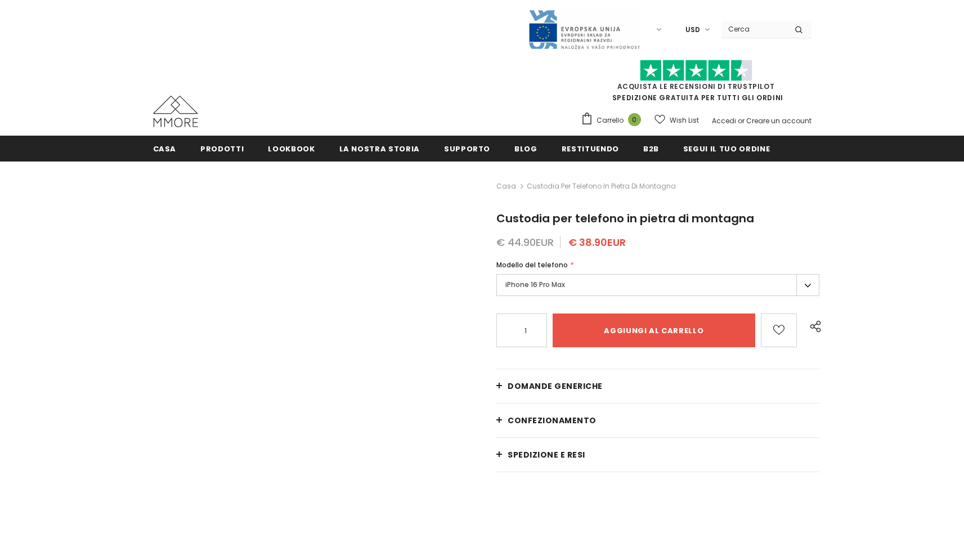 This screenshot has width=964, height=560. What do you see at coordinates (693, 30) in the screenshot?
I see `span: USD` at bounding box center [693, 30].